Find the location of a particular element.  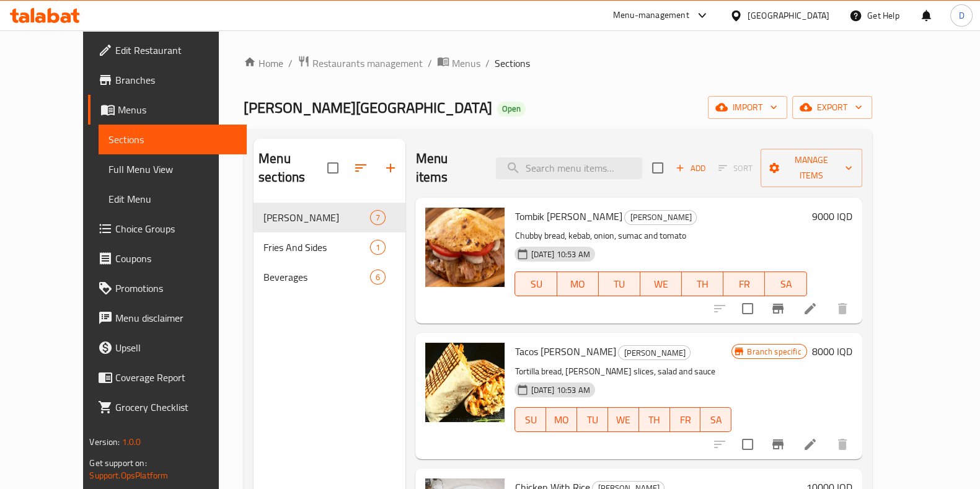

span: 7 is located at coordinates (377, 218).